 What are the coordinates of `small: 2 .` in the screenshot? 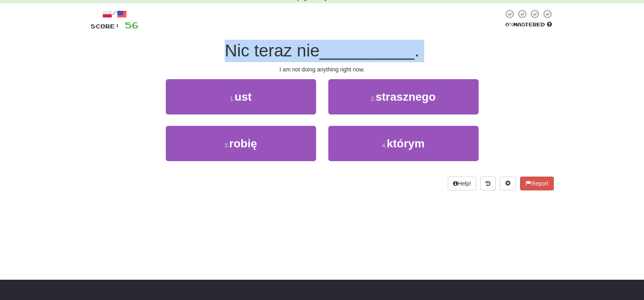 It's located at (373, 99).